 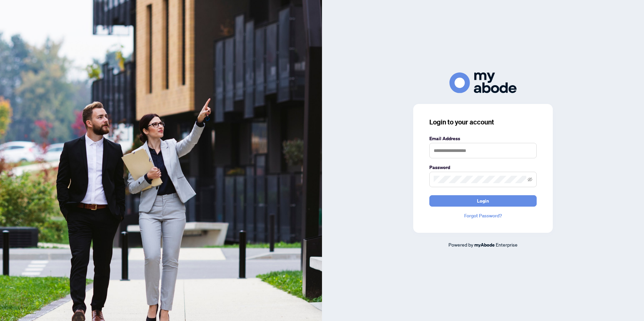 What do you see at coordinates (484, 245) in the screenshot?
I see `a: myAbode` at bounding box center [484, 245].